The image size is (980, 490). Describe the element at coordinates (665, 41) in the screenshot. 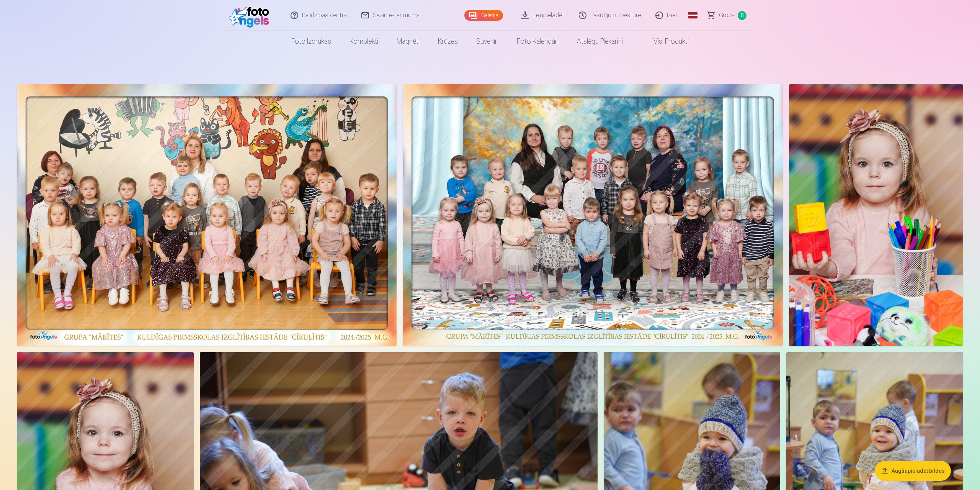

I see `a: Visi produkti` at that location.